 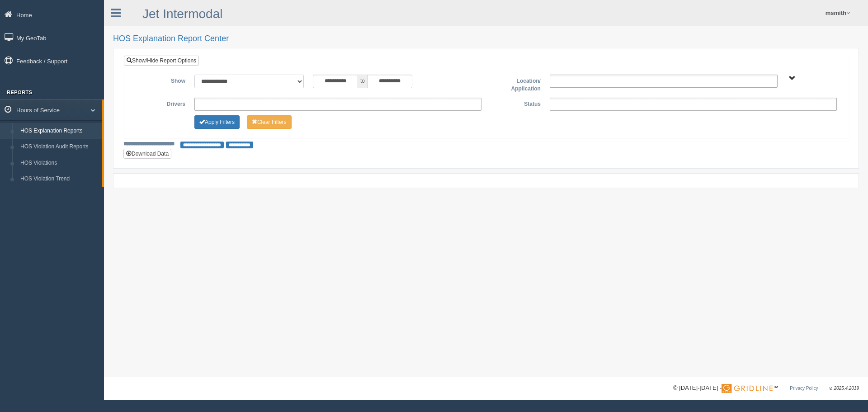 I want to click on label: Drivers, so click(x=160, y=103).